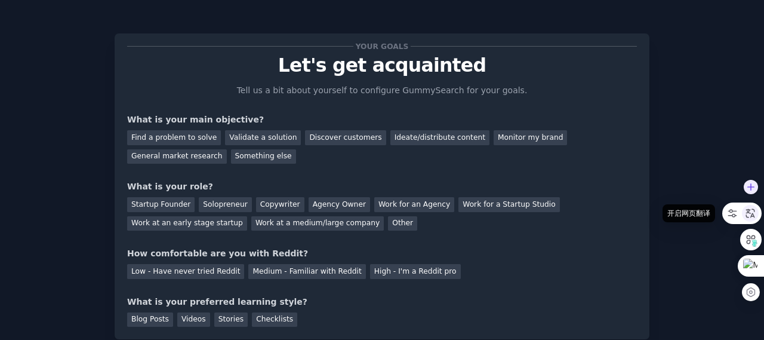  What do you see at coordinates (382, 119) in the screenshot?
I see `div: What is your main objective?` at bounding box center [382, 119].